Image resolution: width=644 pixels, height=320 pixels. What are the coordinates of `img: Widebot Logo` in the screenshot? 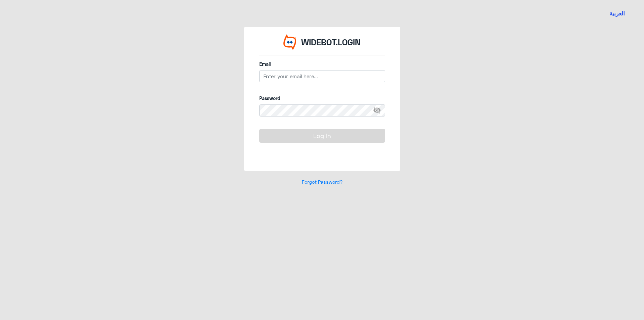 It's located at (290, 42).